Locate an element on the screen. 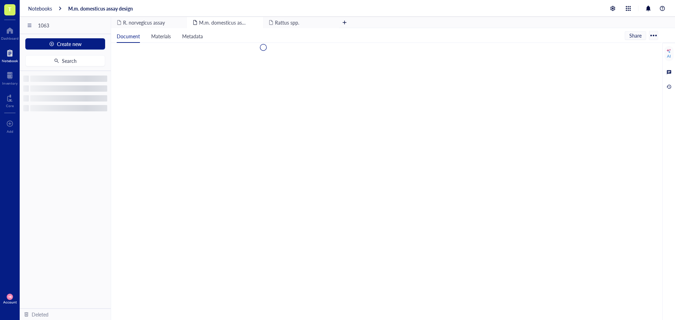 This screenshot has width=675, height=320. a: Notebooks is located at coordinates (40, 8).